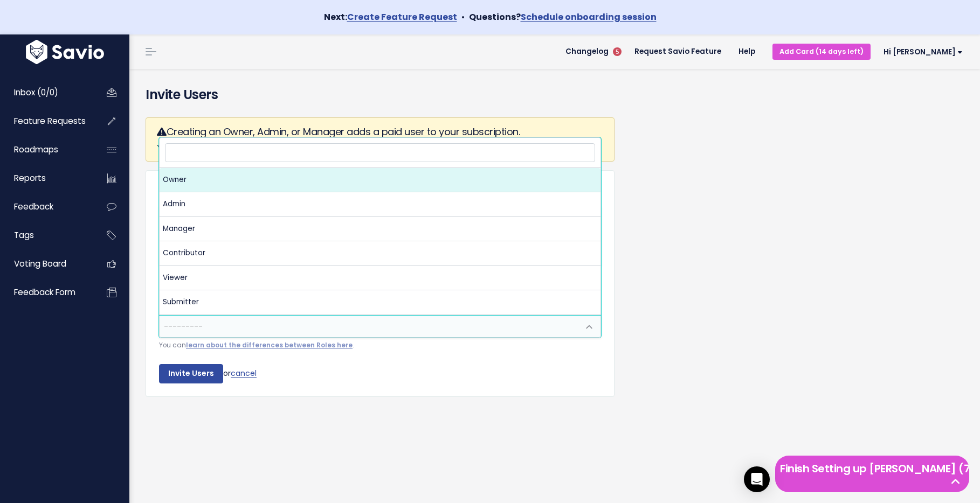  I want to click on li: Manager, so click(380, 229).